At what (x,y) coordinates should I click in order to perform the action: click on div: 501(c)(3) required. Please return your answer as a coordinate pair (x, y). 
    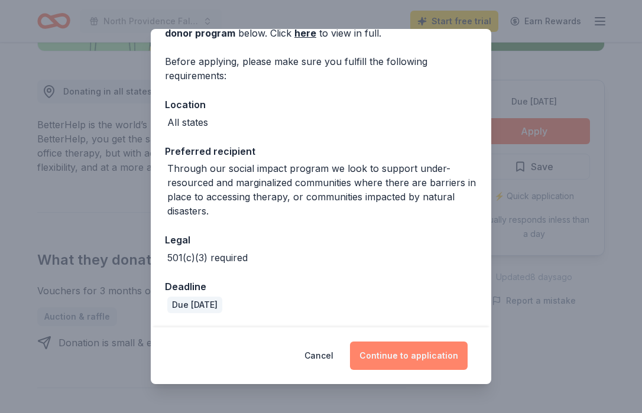
    Looking at the image, I should click on (208, 258).